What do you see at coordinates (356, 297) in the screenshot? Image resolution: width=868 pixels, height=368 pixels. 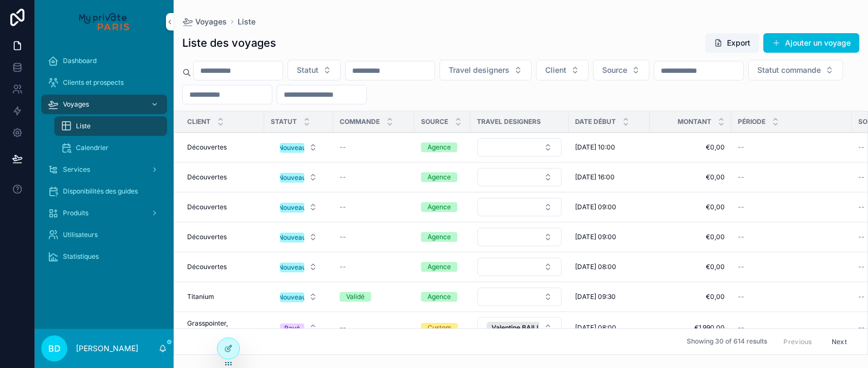 I see `div: Validé` at bounding box center [356, 297].